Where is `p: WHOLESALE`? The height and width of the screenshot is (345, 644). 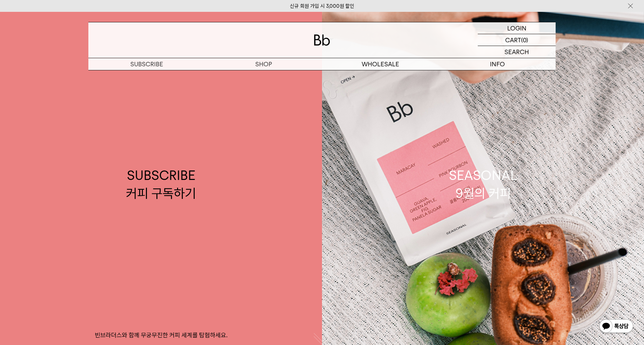
p: WHOLESALE is located at coordinates (380, 64).